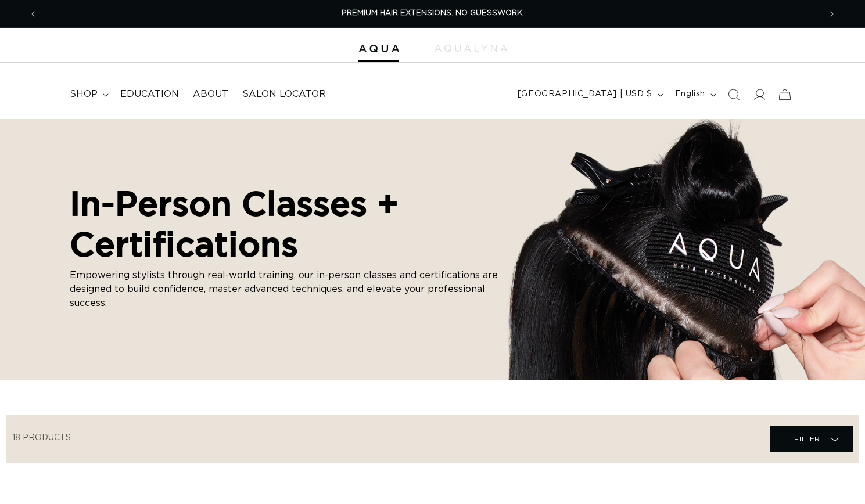 The width and height of the screenshot is (865, 504). I want to click on button: English, so click(694, 95).